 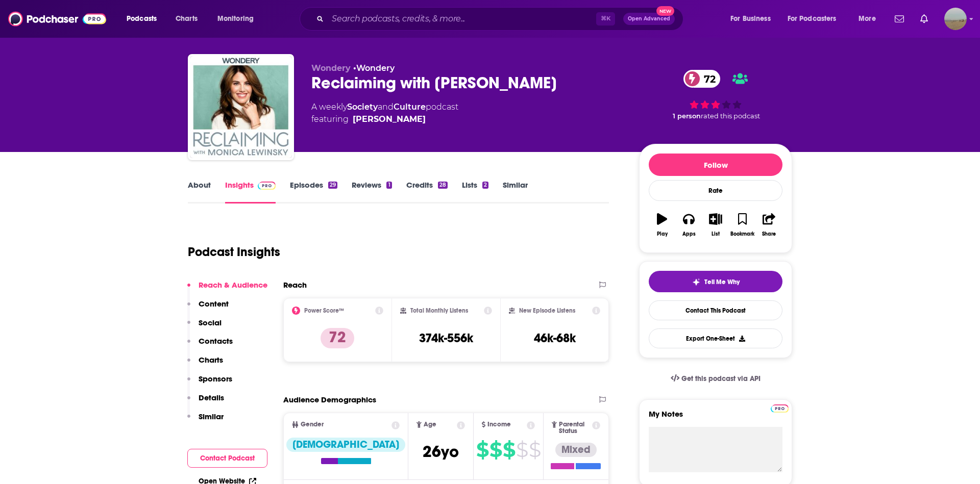 What do you see at coordinates (441, 452) in the screenshot?
I see `span: 26 yo` at bounding box center [441, 452].